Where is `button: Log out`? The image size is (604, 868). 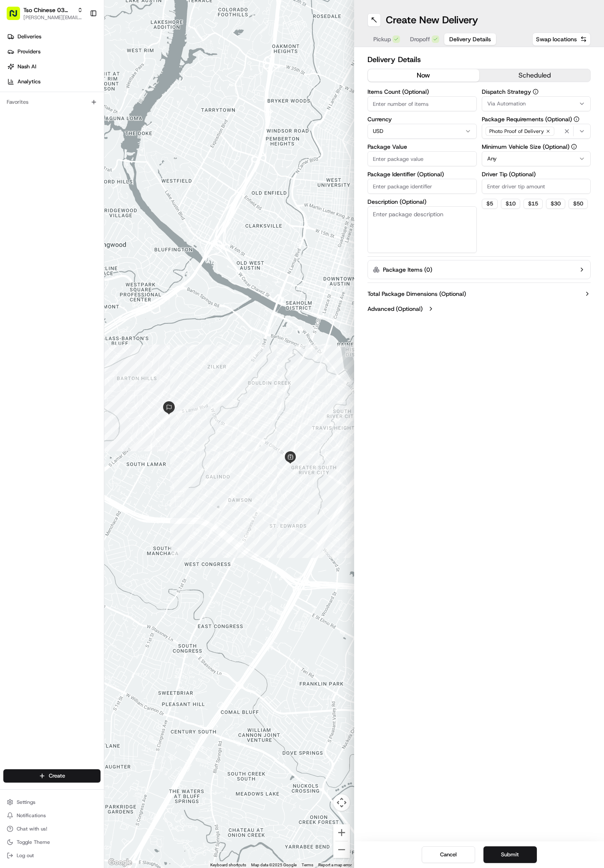 button: Log out is located at coordinates (51, 855).